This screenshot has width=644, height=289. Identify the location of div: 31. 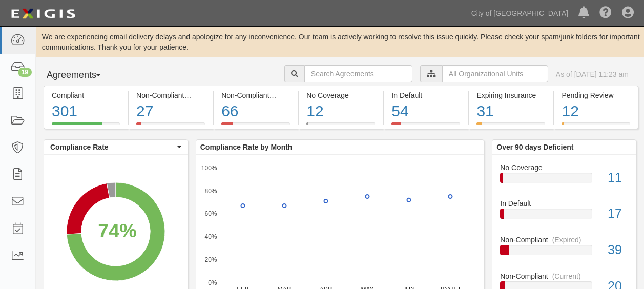
(511, 111).